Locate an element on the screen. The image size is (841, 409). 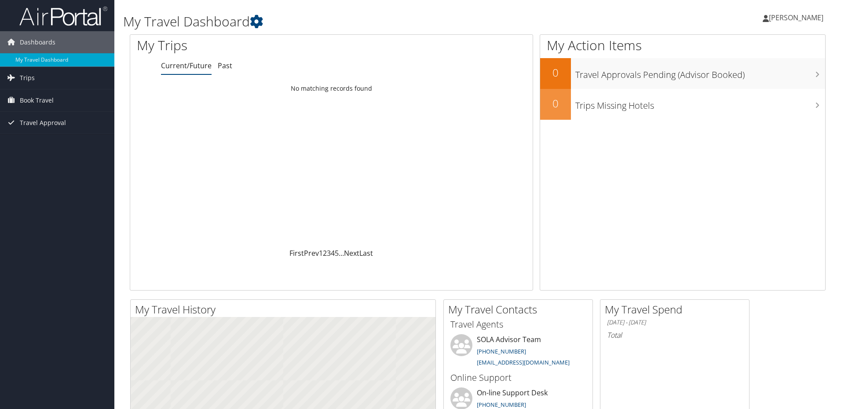
span: Book Travel is located at coordinates (37, 100).